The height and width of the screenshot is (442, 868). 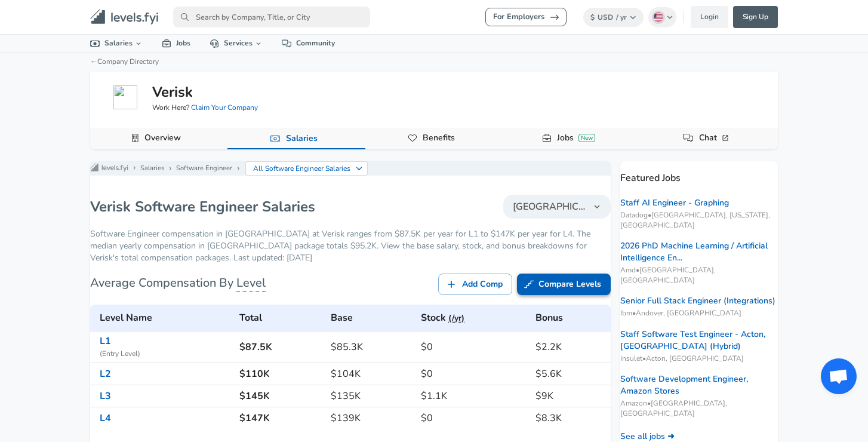 What do you see at coordinates (370, 318) in the screenshot?
I see `h6: Base` at bounding box center [370, 318].